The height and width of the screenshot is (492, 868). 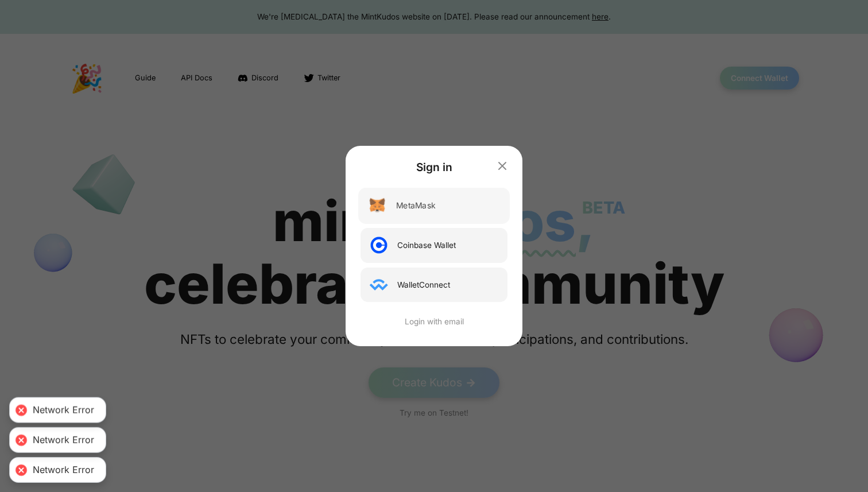 What do you see at coordinates (434, 206) in the screenshot?
I see `button: MetaMask` at bounding box center [434, 206].